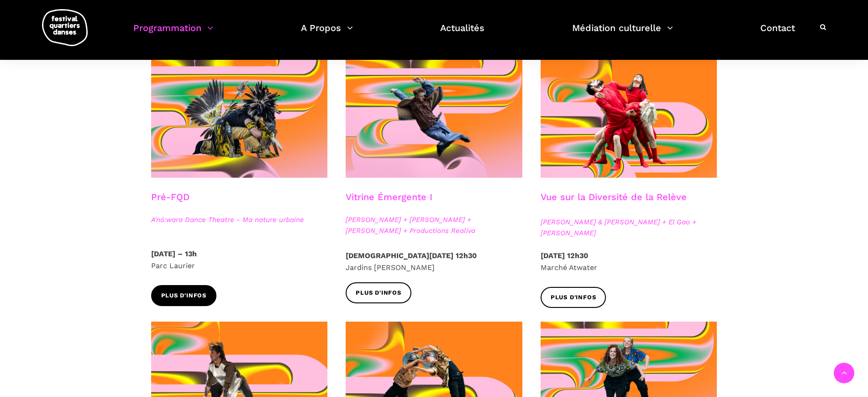 Image resolution: width=868 pixels, height=397 pixels. I want to click on h3: Pré-FQD, so click(170, 203).